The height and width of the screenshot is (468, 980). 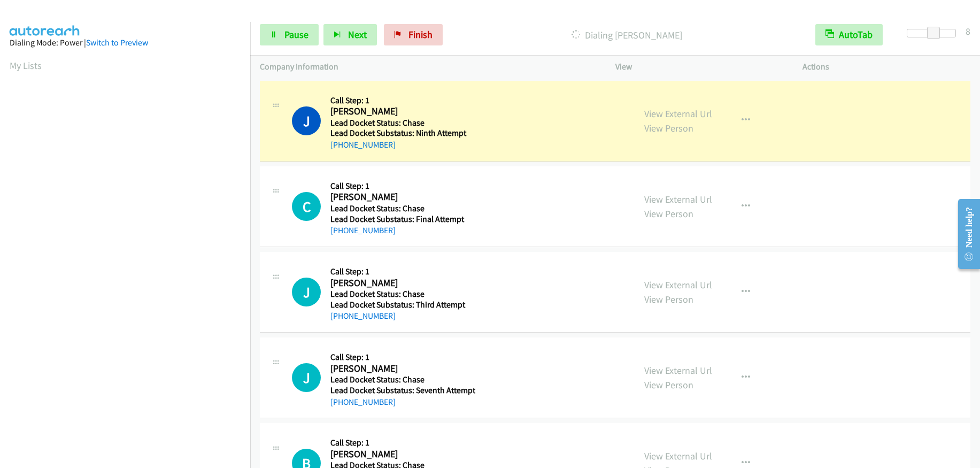 What do you see at coordinates (20, 36) in the screenshot?
I see `div: Need help?` at bounding box center [20, 36].